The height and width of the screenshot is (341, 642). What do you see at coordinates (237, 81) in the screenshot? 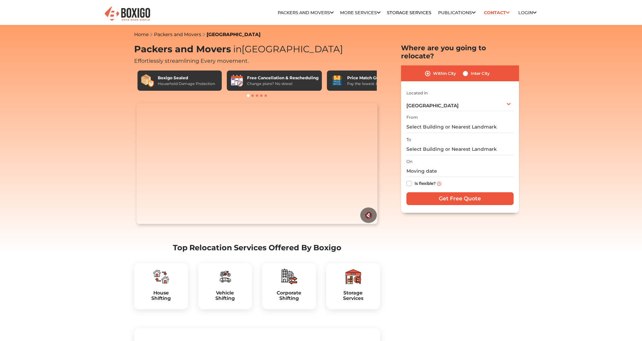
I see `img: Free Cancellation & Rescheduling` at bounding box center [237, 81].